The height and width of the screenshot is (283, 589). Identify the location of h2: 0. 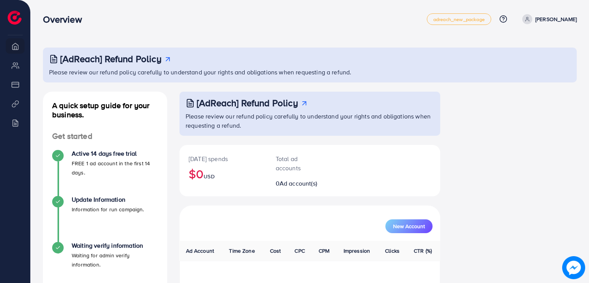
(299, 183).